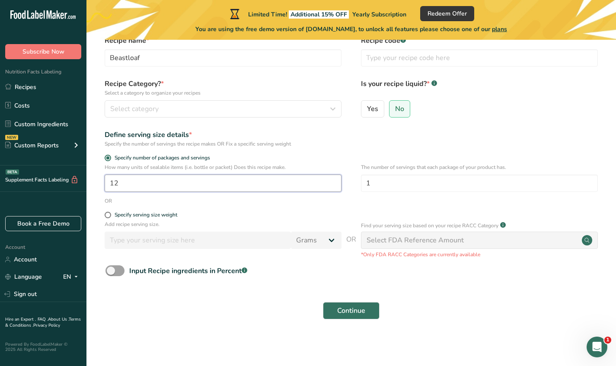 Image resolution: width=616 pixels, height=366 pixels. Describe the element at coordinates (400, 109) in the screenshot. I see `span: No` at that location.